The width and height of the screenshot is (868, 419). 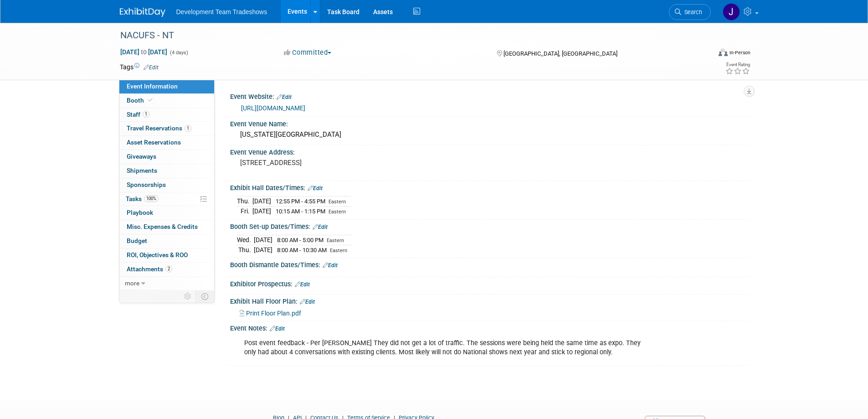 What do you see at coordinates (490, 151) in the screenshot?
I see `div: Event Venue Address:` at bounding box center [490, 151].